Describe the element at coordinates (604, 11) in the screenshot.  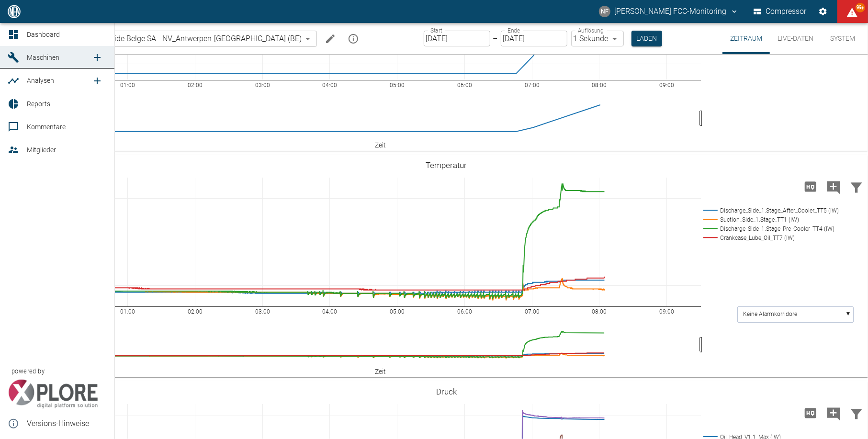
I see `div: NF` at that location.